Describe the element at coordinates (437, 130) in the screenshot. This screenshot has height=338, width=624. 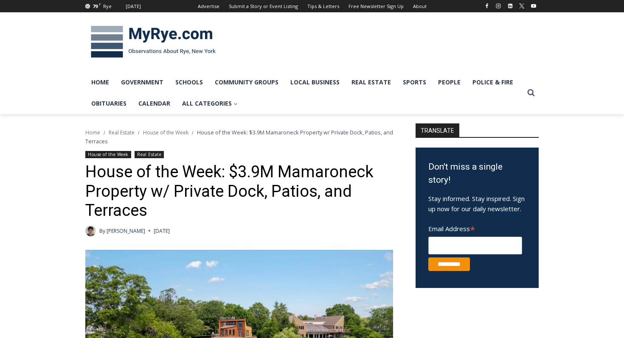
I see `strong: TRANSLATE` at that location.